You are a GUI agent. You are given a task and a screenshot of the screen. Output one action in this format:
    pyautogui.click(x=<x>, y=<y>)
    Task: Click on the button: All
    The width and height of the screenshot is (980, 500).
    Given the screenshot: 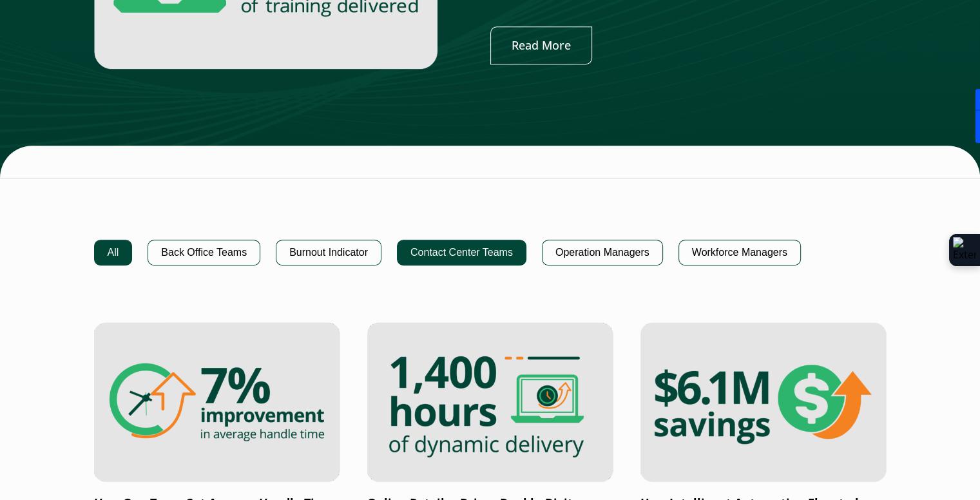 What is the action you would take?
    pyautogui.click(x=114, y=252)
    